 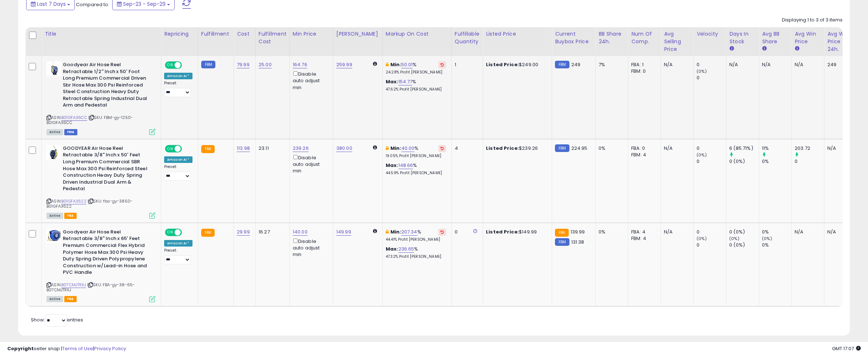 What do you see at coordinates (57, 319) in the screenshot?
I see `span: Show: entries` at bounding box center [57, 319].